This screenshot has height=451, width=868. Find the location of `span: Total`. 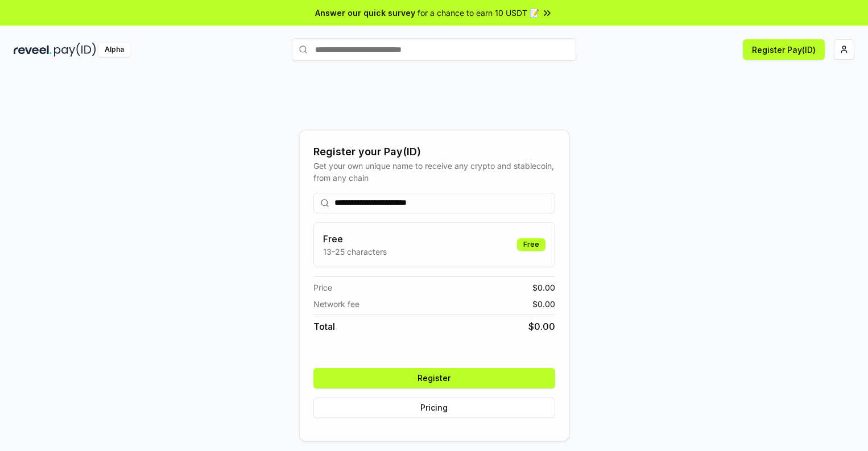

span: Total is located at coordinates (324, 326).